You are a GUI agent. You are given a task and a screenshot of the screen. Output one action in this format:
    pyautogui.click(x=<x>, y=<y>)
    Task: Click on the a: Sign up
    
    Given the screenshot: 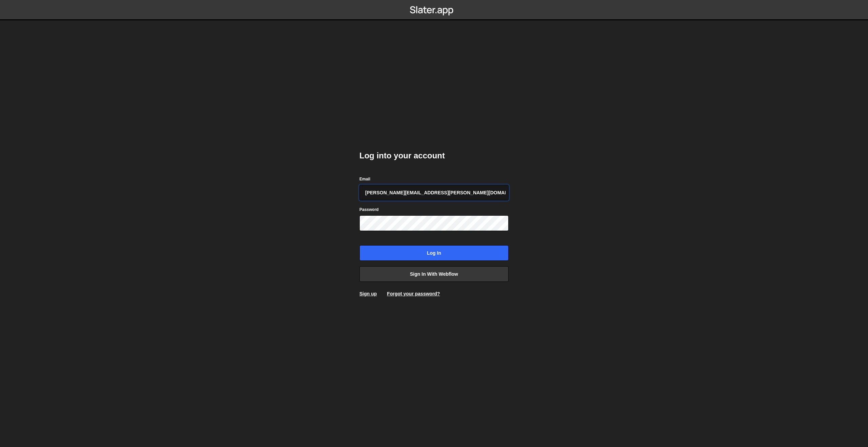 What is the action you would take?
    pyautogui.click(x=368, y=294)
    